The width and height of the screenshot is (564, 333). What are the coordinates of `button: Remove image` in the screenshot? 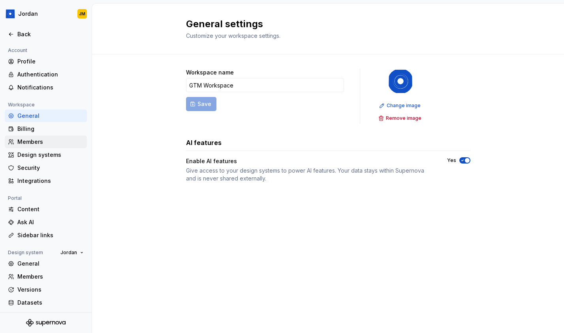 It's located at (400, 118).